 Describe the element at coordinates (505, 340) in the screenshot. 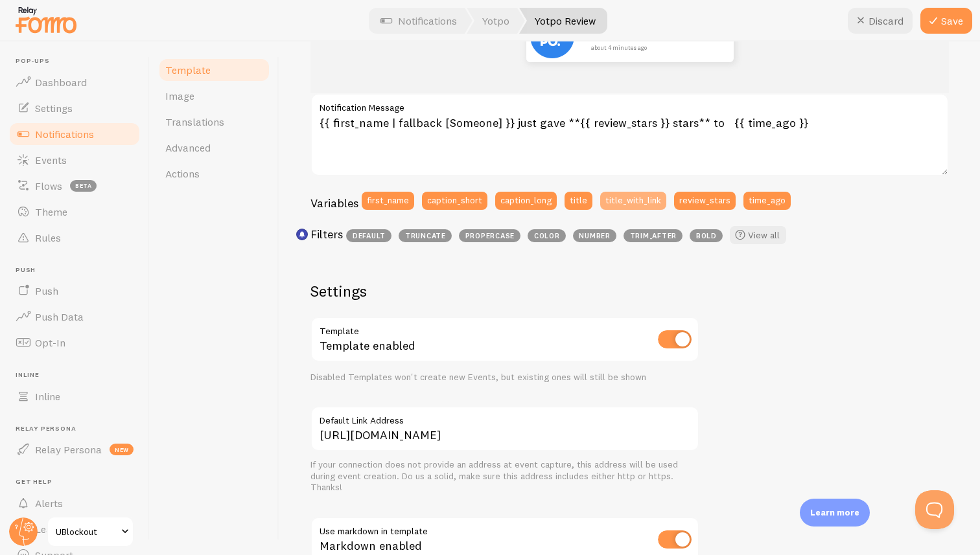

I see `div: Template enabled` at that location.